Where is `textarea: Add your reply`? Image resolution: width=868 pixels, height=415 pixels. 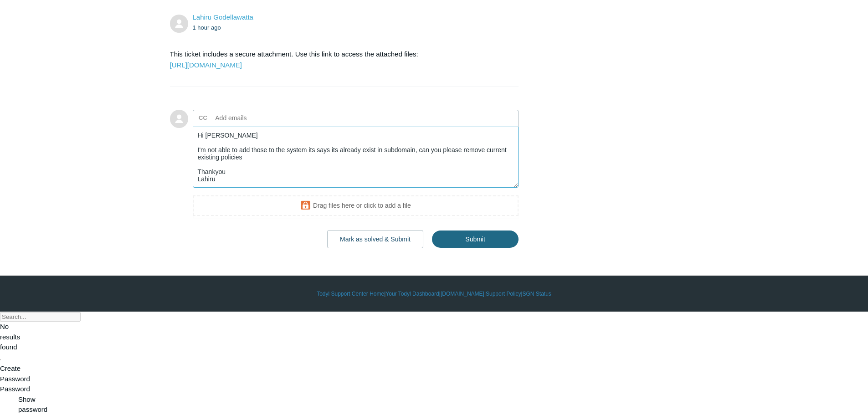
textarea: Add your reply is located at coordinates (356, 158).